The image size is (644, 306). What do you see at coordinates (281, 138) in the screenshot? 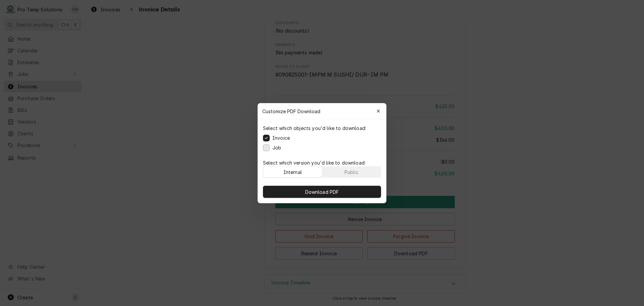
I see `label: Invoice` at bounding box center [281, 138].